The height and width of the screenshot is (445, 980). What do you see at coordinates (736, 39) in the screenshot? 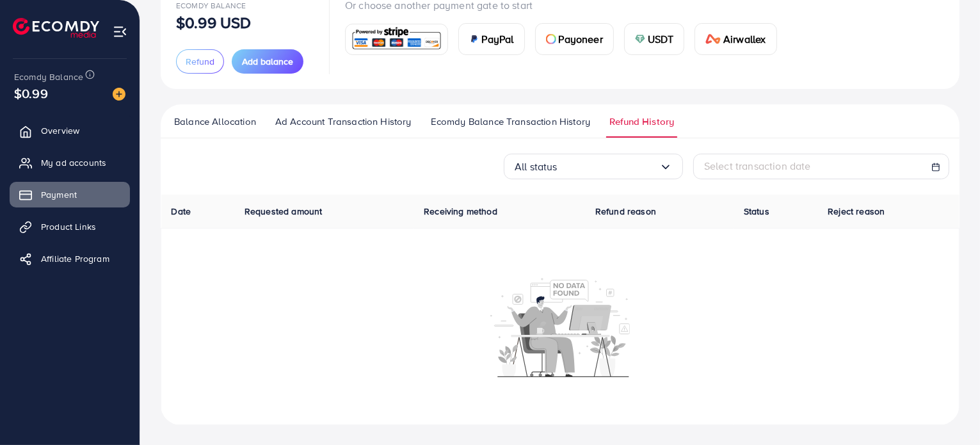
I see `a: cardAirwallex` at bounding box center [736, 39].